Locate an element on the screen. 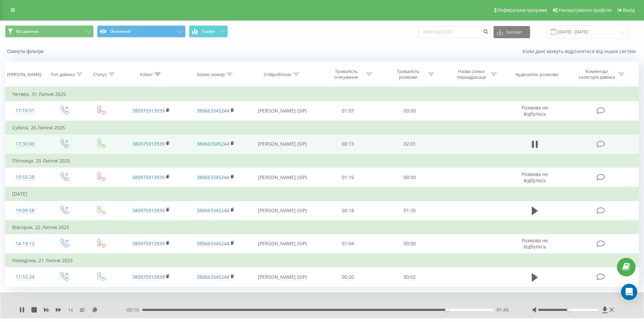  td: 01:16 is located at coordinates (347, 178).